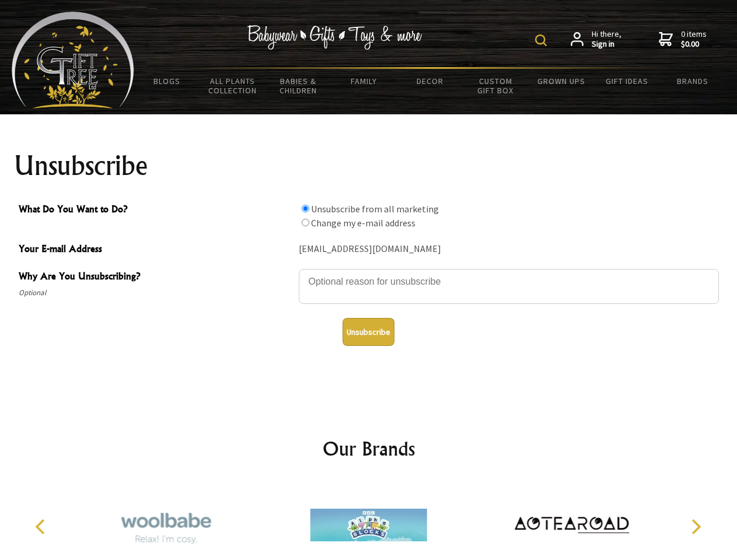 This screenshot has width=737, height=560. What do you see at coordinates (156, 249) in the screenshot?
I see `span: Your E-mail Address` at bounding box center [156, 249].